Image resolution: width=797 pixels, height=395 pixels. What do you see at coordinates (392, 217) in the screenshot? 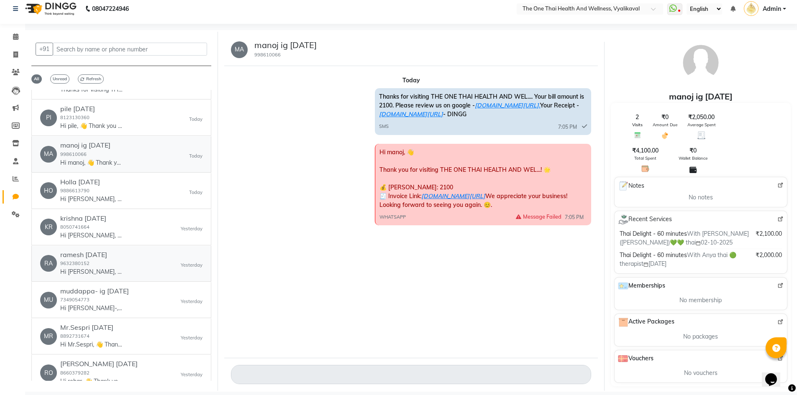
I see `span: WHATSAPP` at bounding box center [392, 217].